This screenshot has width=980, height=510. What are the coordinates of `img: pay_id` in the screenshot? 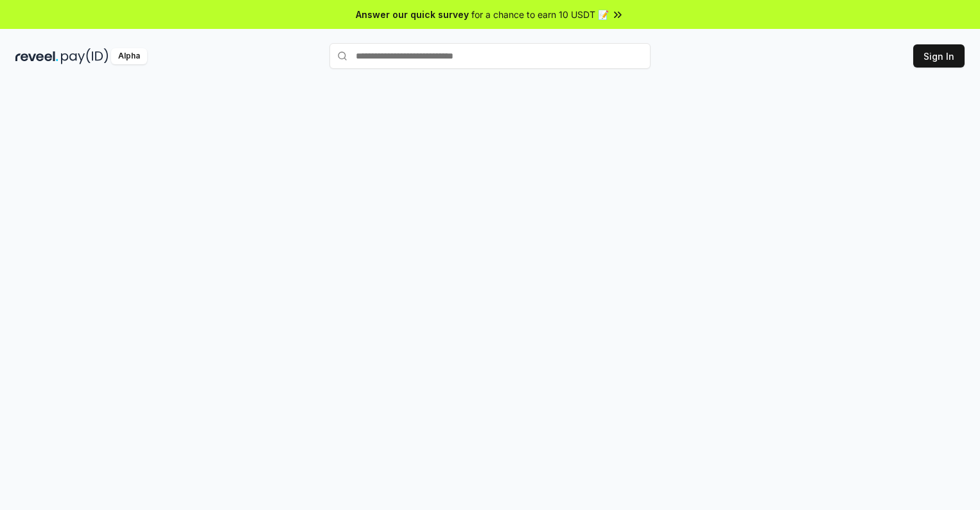 It's located at (84, 56).